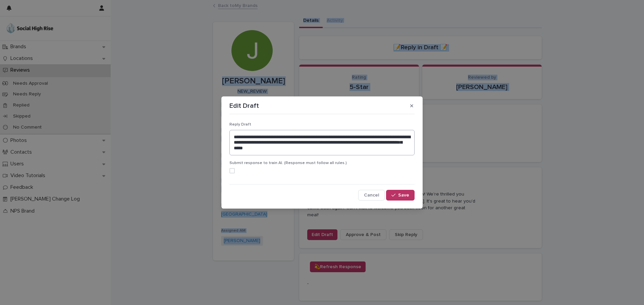  What do you see at coordinates (371, 195) in the screenshot?
I see `button: Cancel` at bounding box center [371, 195].